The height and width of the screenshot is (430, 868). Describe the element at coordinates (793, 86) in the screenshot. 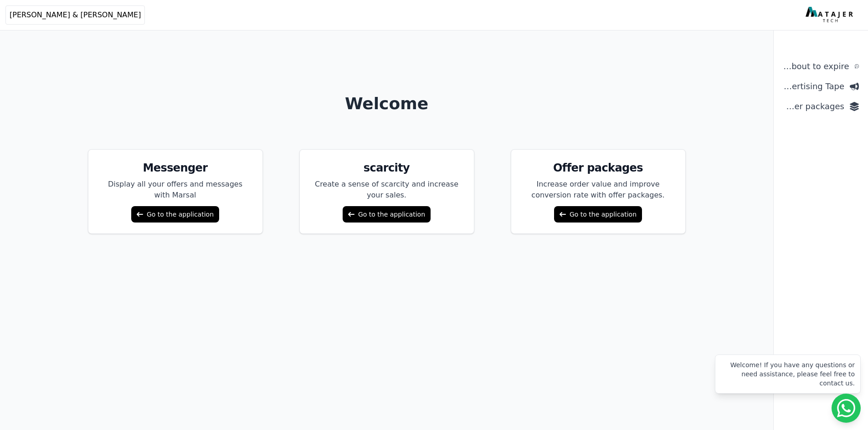

I see `font: Marsal - Advertising Tape` at that location.